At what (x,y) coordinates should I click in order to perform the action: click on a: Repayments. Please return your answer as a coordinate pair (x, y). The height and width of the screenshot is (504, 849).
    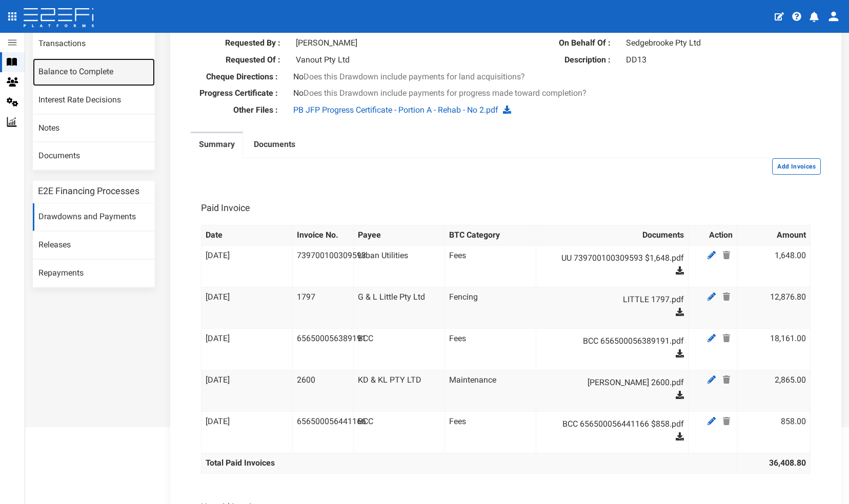
    Looking at the image, I should click on (94, 274).